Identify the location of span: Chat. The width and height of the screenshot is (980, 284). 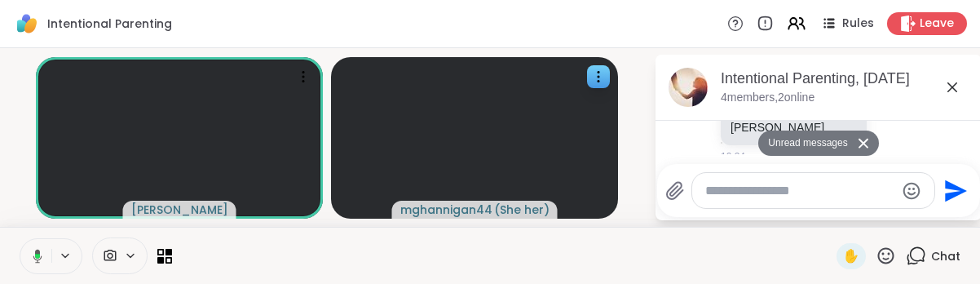
(946, 256).